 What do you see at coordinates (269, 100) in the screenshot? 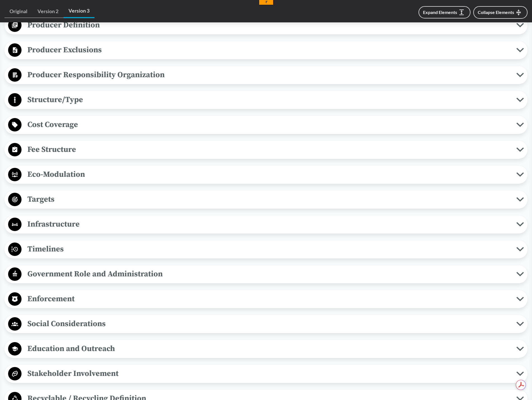
I see `span: Structure/Type` at bounding box center [269, 100].